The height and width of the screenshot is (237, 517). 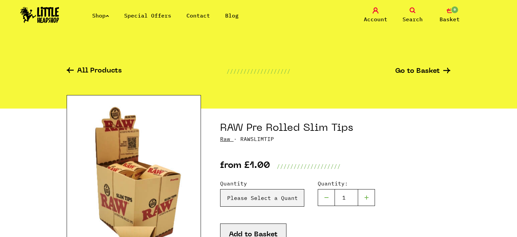 What do you see at coordinates (413, 15) in the screenshot?
I see `a: Search` at bounding box center [413, 15].